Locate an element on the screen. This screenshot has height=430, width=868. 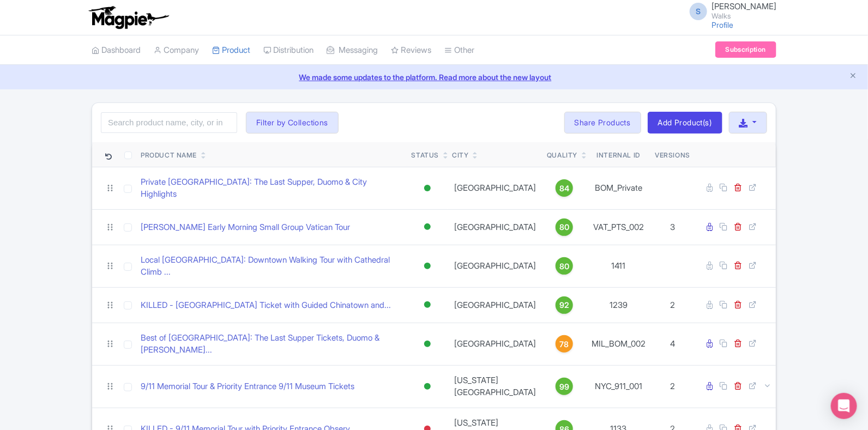
td: NYC_911_001 is located at coordinates (619, 386).